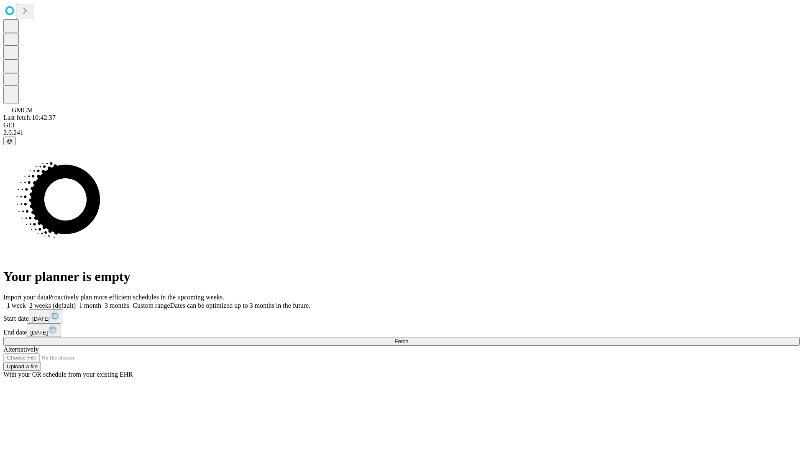 This screenshot has height=451, width=803. What do you see at coordinates (240, 306) in the screenshot?
I see `span: Dates can be optimized up to 3 months in the future.` at bounding box center [240, 306].